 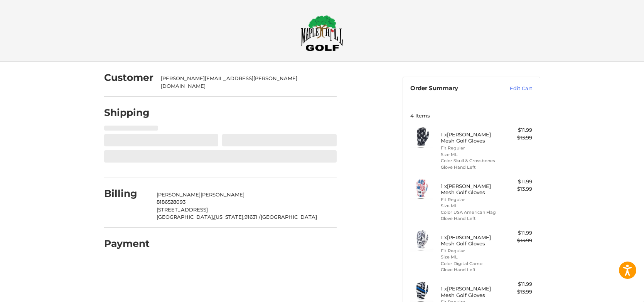 What do you see at coordinates (127, 244) in the screenshot?
I see `h2: Payment` at bounding box center [127, 244].